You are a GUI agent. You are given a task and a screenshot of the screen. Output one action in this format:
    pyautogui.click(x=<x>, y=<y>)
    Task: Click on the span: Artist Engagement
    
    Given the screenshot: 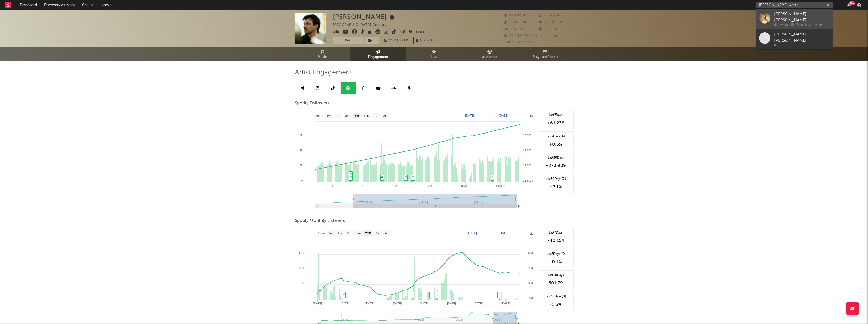 What is the action you would take?
    pyautogui.click(x=323, y=73)
    